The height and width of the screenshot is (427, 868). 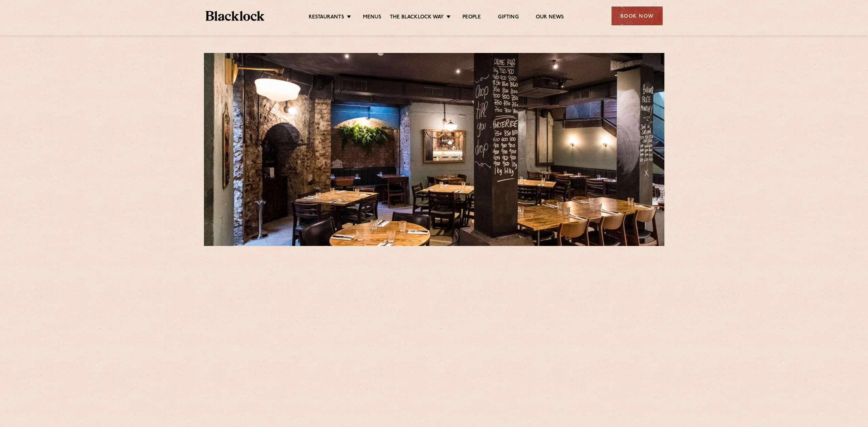 I want to click on a: Our News, so click(x=550, y=18).